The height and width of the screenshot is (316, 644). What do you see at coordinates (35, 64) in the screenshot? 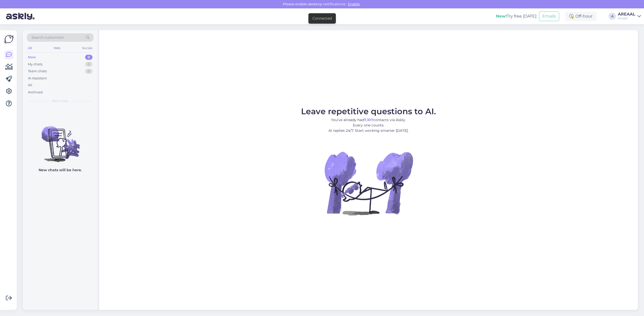
I see `div: My chats` at bounding box center [35, 64].